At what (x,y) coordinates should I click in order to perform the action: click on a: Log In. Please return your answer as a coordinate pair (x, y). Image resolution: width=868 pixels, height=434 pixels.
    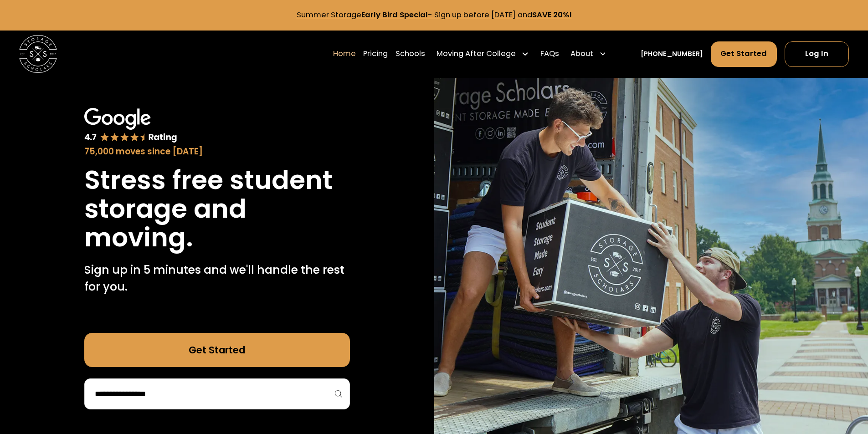
    Looking at the image, I should click on (816, 54).